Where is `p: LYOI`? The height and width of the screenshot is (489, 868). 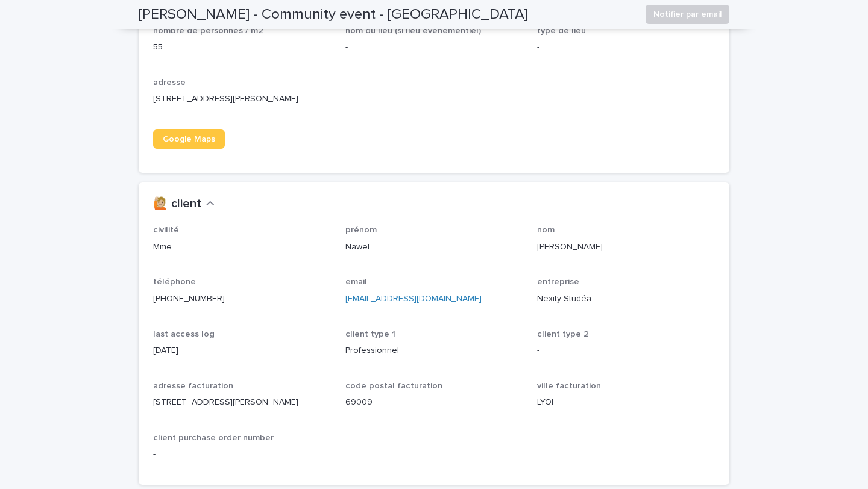
p: LYOI is located at coordinates (626, 402).